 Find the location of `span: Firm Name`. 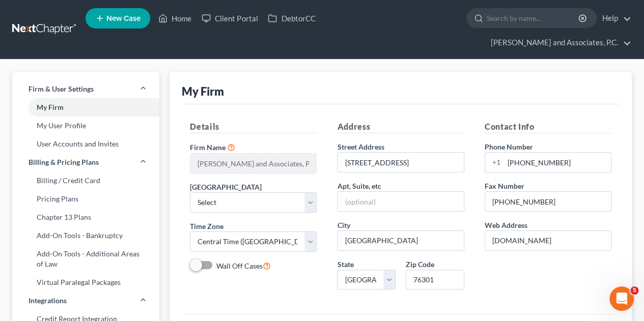

span: Firm Name is located at coordinates (207, 147).